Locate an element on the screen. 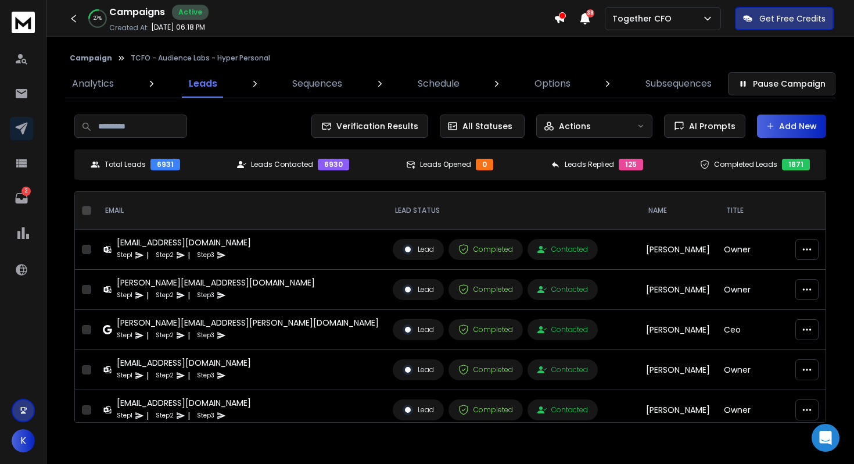 This screenshot has width=854, height=464. button: Campaign is located at coordinates (91, 58).